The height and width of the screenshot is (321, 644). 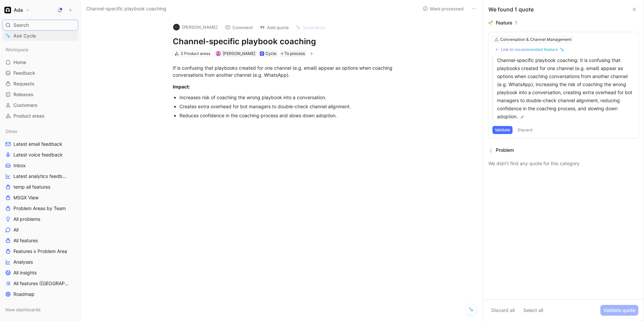 I want to click on a: MSGX View, so click(x=40, y=198).